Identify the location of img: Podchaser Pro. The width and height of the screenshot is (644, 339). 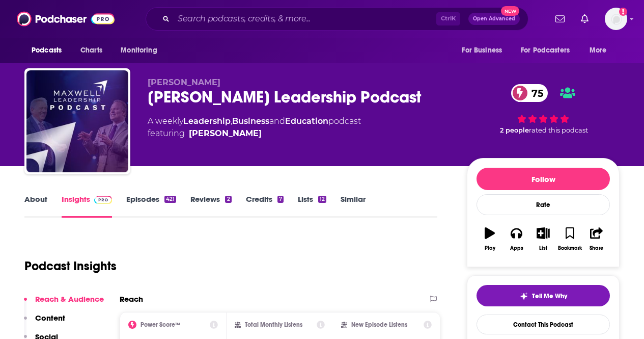
(103, 200).